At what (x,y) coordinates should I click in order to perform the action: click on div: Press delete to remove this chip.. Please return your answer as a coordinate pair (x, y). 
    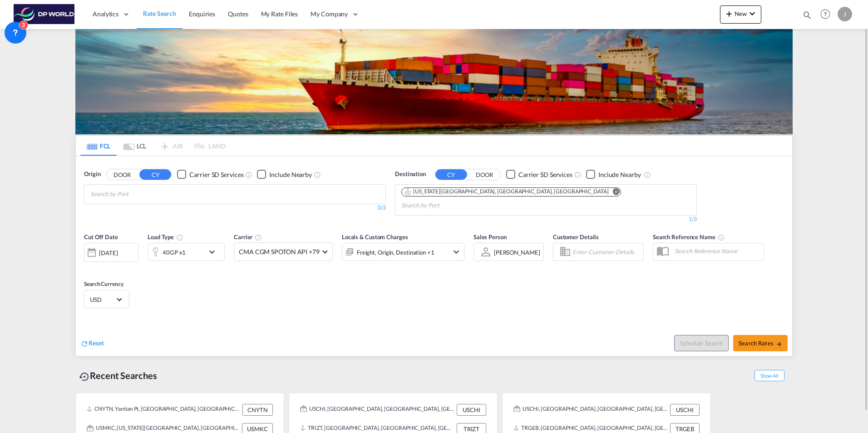
    Looking at the image, I should click on (507, 191).